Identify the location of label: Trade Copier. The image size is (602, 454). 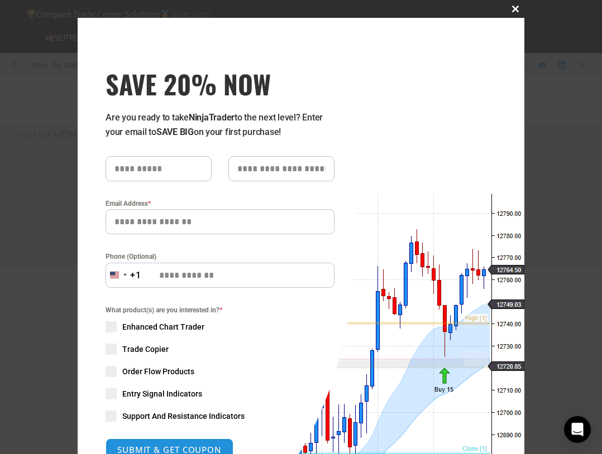
(220, 350).